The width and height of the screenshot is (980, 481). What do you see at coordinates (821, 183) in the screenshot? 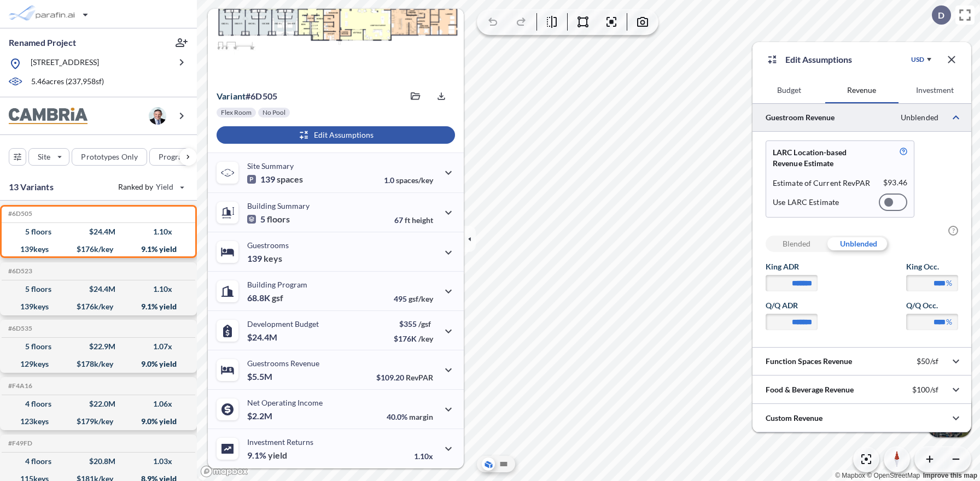
I see `p: Estimate of Current RevPAR` at bounding box center [821, 183].